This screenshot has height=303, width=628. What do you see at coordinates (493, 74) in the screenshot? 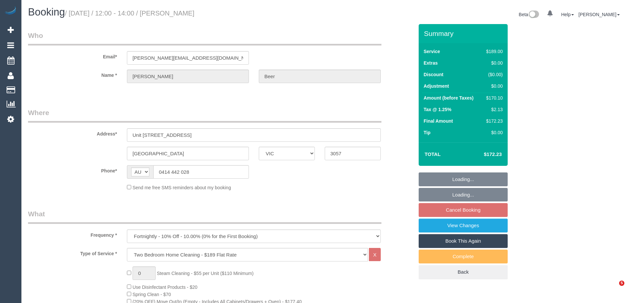
I see `div: ($0.00)` at bounding box center [493, 74].